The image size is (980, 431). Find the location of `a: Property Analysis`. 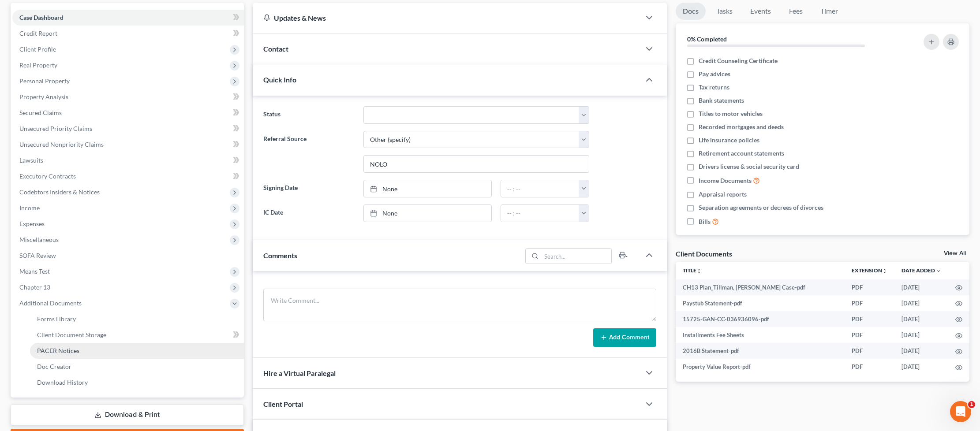

a: Property Analysis is located at coordinates (128, 97).